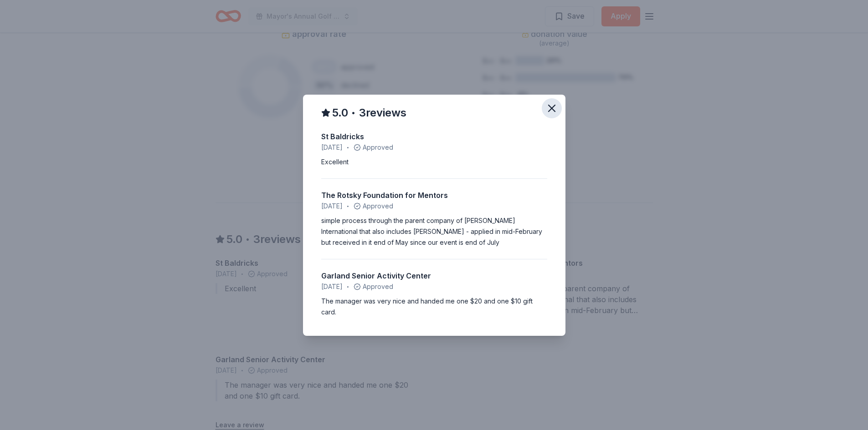 The image size is (868, 430). I want to click on span: 3 reviews, so click(382, 113).